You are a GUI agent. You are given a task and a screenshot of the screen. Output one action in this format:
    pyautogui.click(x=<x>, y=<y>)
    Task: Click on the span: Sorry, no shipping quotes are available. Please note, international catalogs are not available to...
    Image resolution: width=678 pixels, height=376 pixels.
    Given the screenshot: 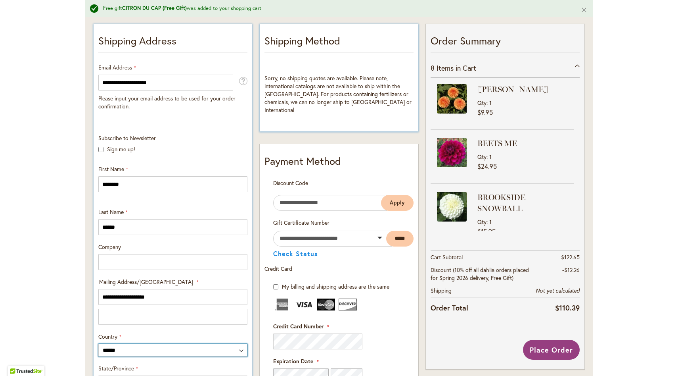 What is the action you would take?
    pyautogui.click(x=338, y=94)
    